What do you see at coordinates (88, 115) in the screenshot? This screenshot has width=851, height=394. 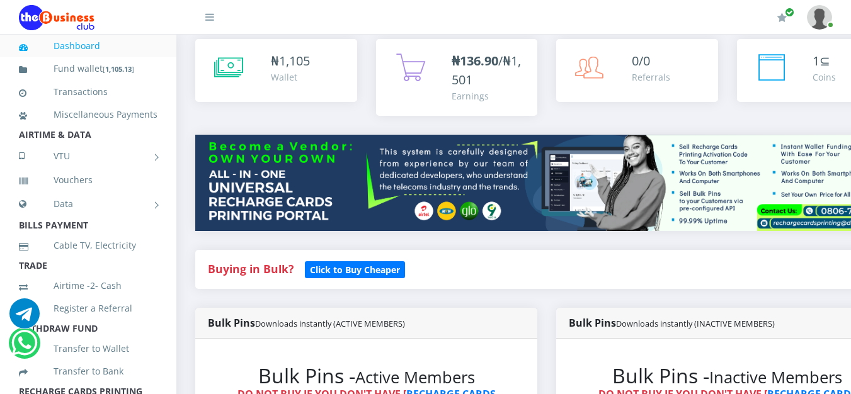 I see `a: Miscellaneous Payments` at bounding box center [88, 115].